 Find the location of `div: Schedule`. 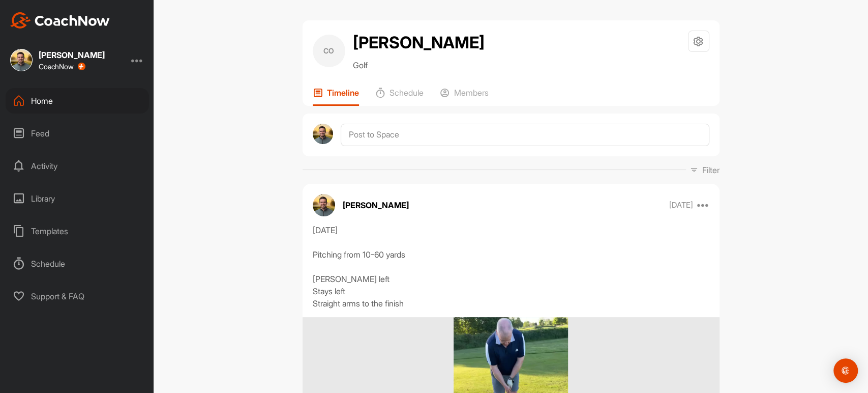

div: Schedule is located at coordinates (77, 264).